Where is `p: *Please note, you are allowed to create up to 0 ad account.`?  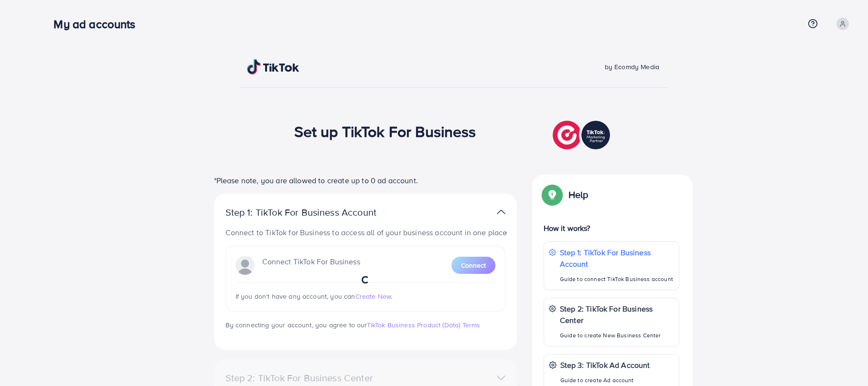
p: *Please note, you are allowed to create up to 0 ad account. is located at coordinates (366, 180).